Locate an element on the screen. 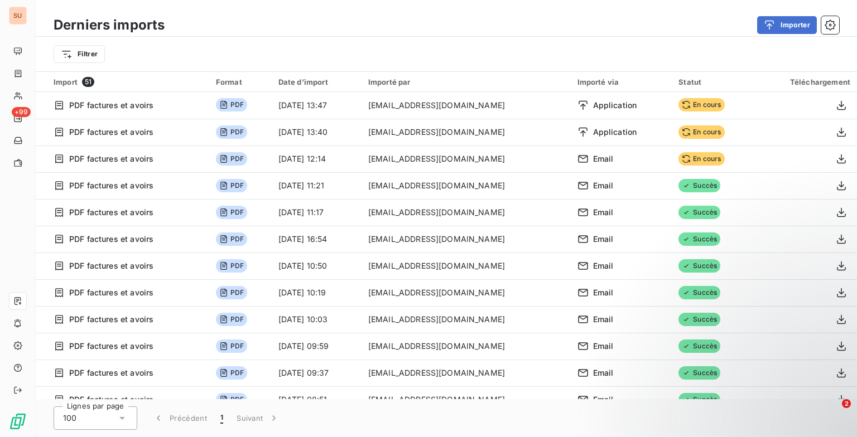  span: +99 is located at coordinates (21, 112).